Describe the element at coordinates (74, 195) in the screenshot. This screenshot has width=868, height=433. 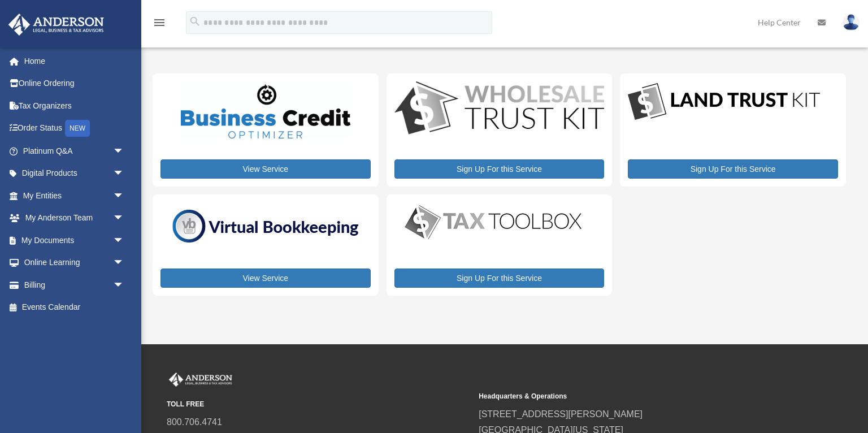
I see `a: My Entitiesarrow_drop_down` at that location.